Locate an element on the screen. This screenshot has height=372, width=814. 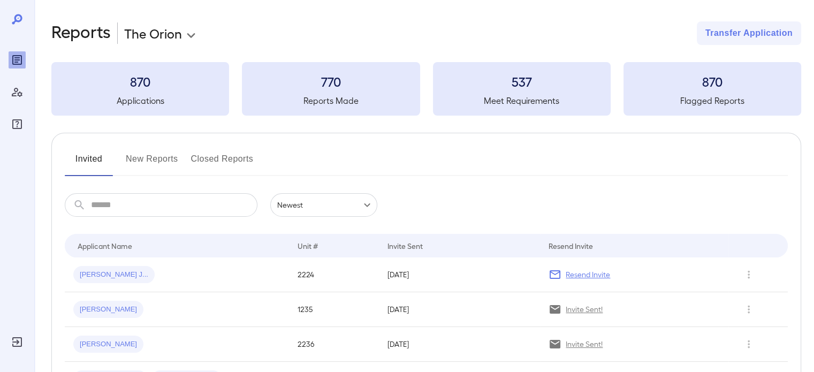
div: Unit # is located at coordinates (308, 246).